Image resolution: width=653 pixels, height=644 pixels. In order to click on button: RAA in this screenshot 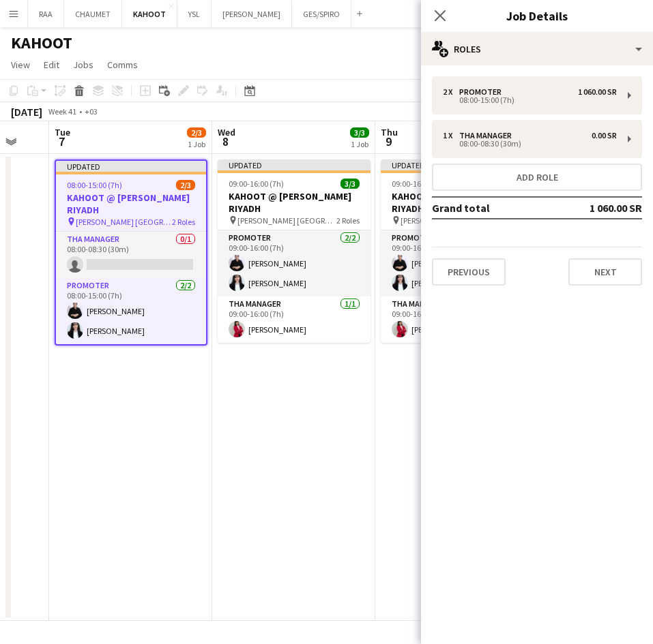, I will do `click(45, 14)`.